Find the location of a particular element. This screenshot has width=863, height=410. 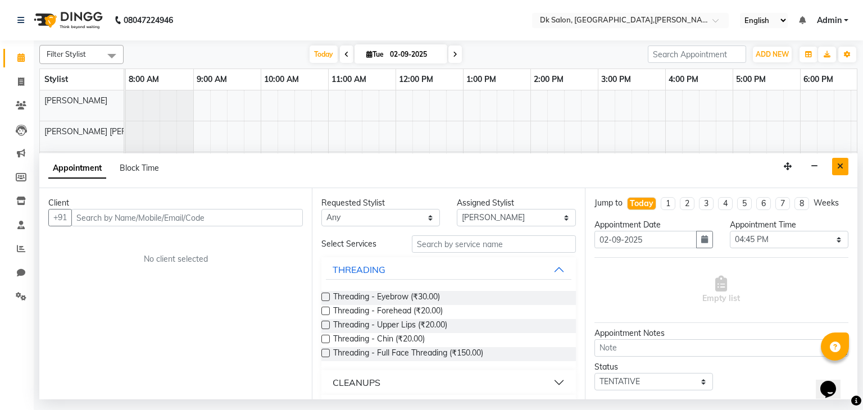

input: Search by service name is located at coordinates (494, 244).